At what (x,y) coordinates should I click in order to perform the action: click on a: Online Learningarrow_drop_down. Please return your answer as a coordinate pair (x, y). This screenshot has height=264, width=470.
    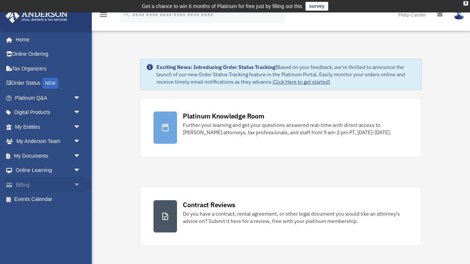
    Looking at the image, I should click on (48, 171).